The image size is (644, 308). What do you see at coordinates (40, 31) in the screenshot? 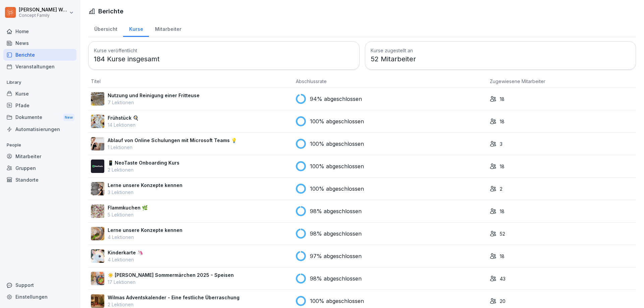
I see `div: Home` at bounding box center [40, 31].